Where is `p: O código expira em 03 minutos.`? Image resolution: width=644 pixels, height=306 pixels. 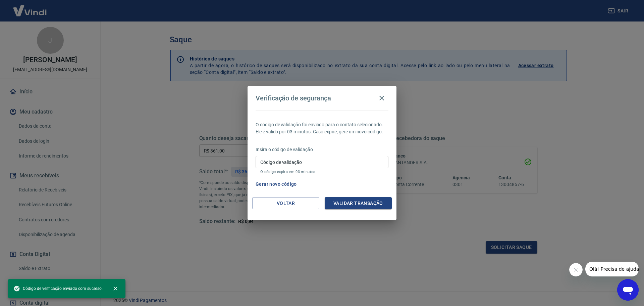 p: O código expira em 03 minutos. is located at coordinates (322, 172).